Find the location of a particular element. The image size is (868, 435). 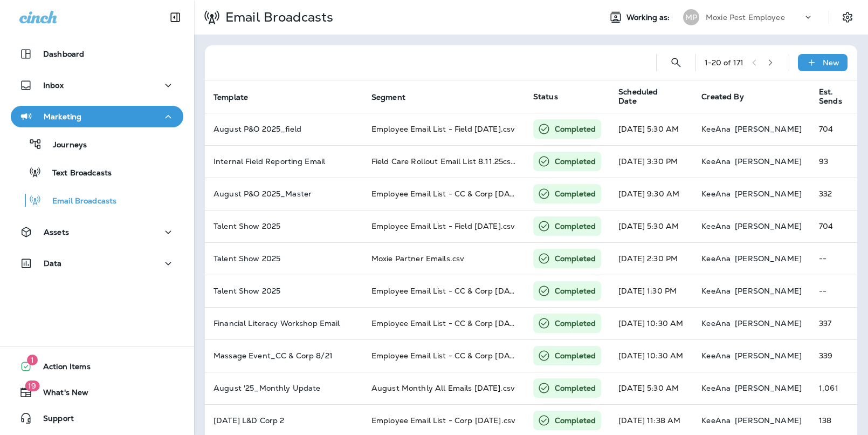

button: Collapse Sidebar is located at coordinates (176, 17).